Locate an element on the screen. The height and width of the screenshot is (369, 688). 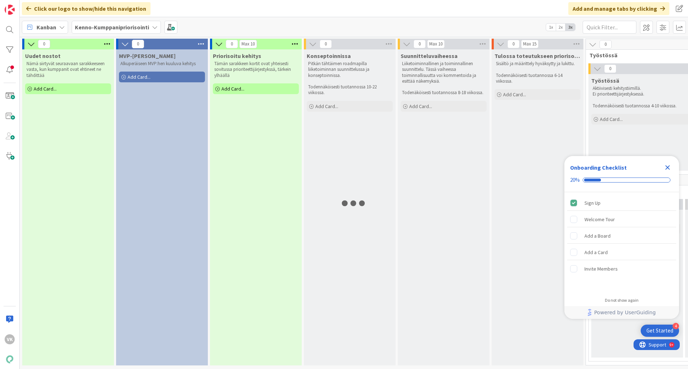
div: Close Checklist is located at coordinates (667, 168).